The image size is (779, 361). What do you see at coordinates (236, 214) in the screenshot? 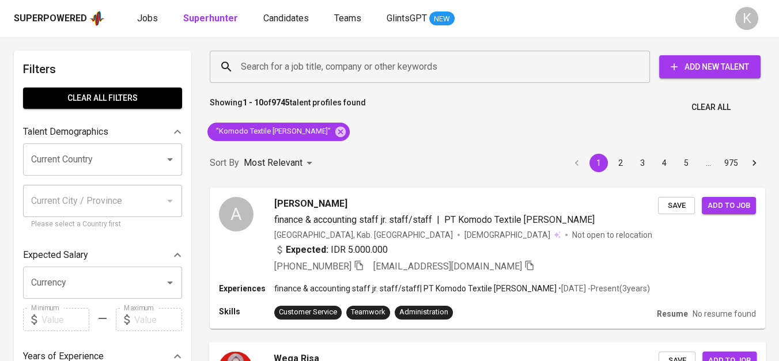
I see `div: A` at bounding box center [236, 214].